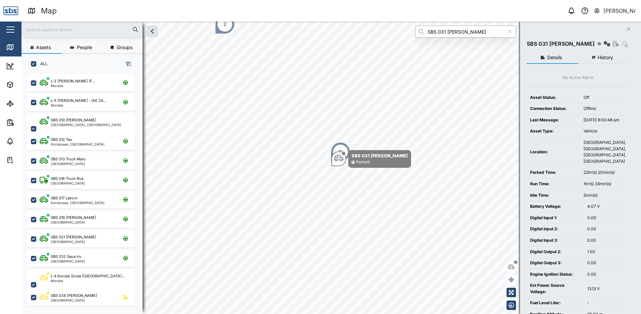 The image size is (641, 314). I want to click on div: 5min(s), so click(605, 195).